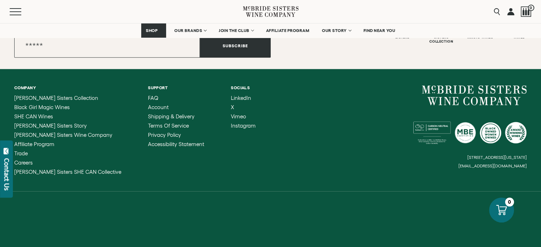  Describe the element at coordinates (235, 46) in the screenshot. I see `button: Subscribe` at that location.